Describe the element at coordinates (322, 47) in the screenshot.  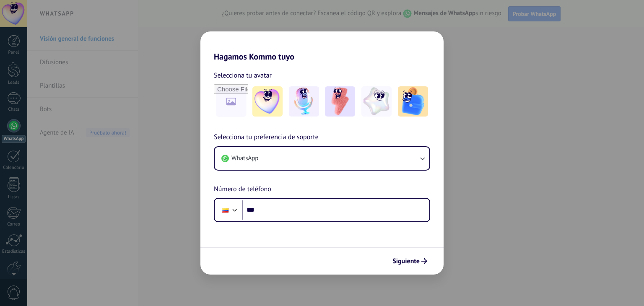
I see `h2: Hagamos Kommo tuyo` at that location.